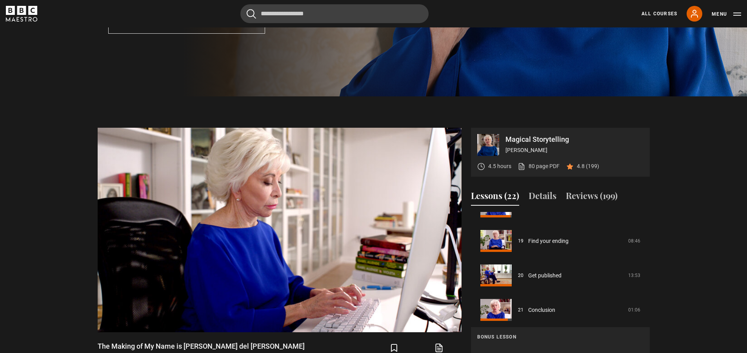 The width and height of the screenshot is (747, 353). Describe the element at coordinates (587, 166) in the screenshot. I see `p: 4.8 (199)` at that location.